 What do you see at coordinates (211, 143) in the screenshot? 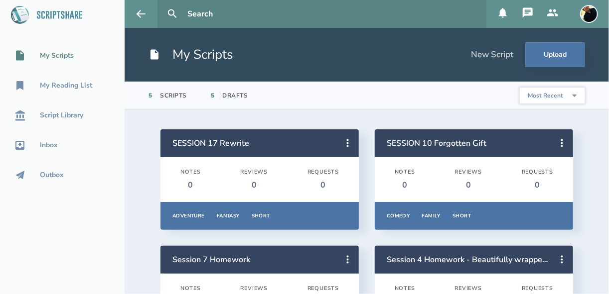
I see `a: SESSION 17 Rewrite` at bounding box center [211, 143].